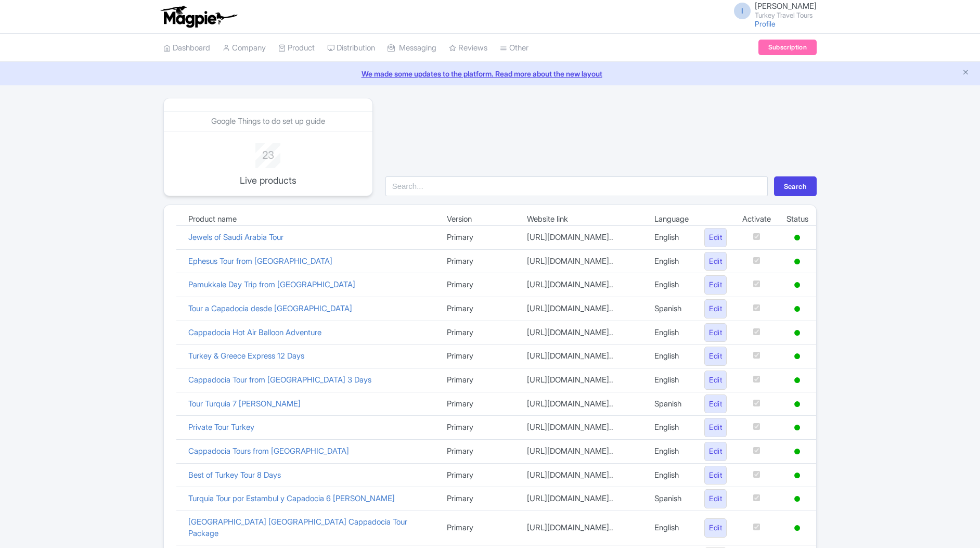 The image size is (980, 548). What do you see at coordinates (268, 180) in the screenshot?
I see `p: Live products` at bounding box center [268, 180].